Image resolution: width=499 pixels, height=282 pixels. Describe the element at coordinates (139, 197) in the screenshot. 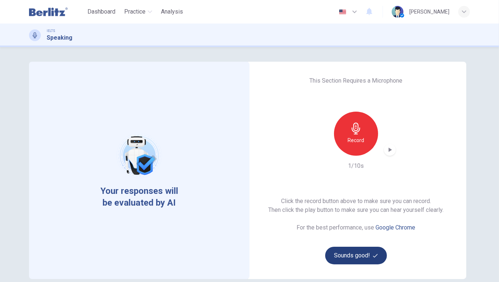

I see `span: Your responses will be evaluated by AI` at that location.